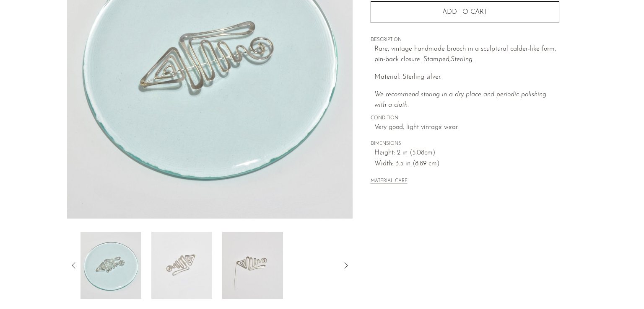  What do you see at coordinates (466, 78) in the screenshot?
I see `p: Material: Sterling silver.` at bounding box center [466, 78].